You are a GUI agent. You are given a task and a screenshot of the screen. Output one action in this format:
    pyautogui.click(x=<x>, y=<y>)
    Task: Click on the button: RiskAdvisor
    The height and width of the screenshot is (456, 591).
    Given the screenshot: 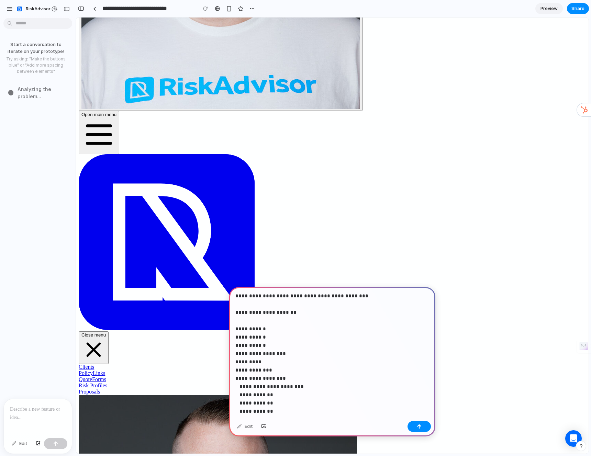 What is the action you would take?
    pyautogui.click(x=37, y=9)
    